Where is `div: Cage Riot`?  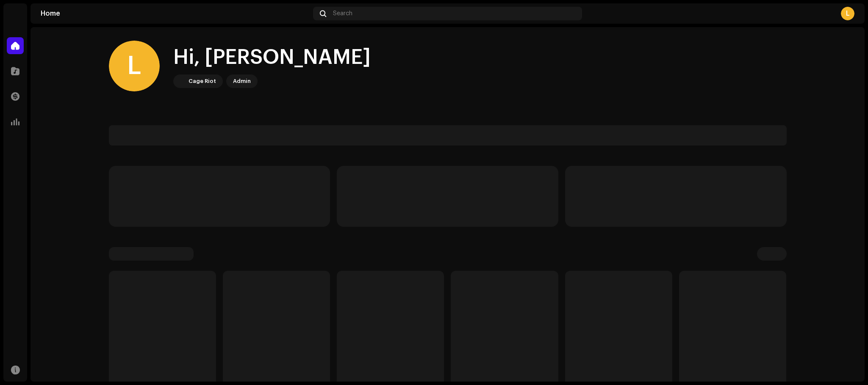 div: Cage Riot is located at coordinates (202, 81).